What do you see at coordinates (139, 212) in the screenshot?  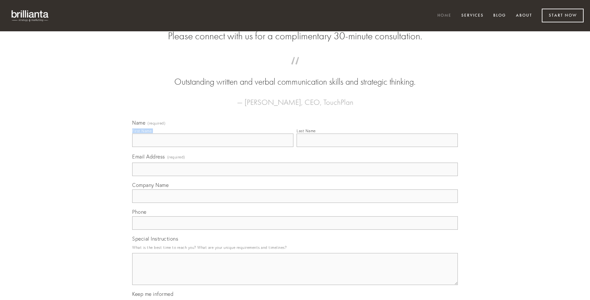 I see `span: Phone` at bounding box center [139, 212].